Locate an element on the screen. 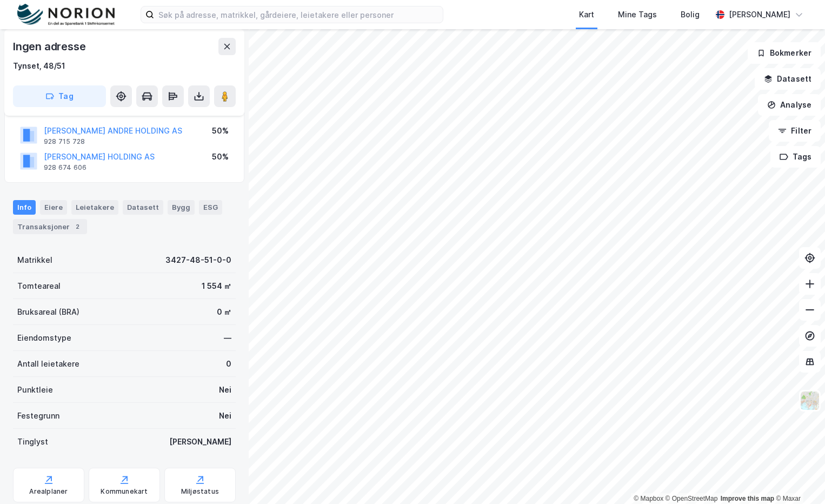 This screenshot has height=504, width=825. img: Z is located at coordinates (810, 400).